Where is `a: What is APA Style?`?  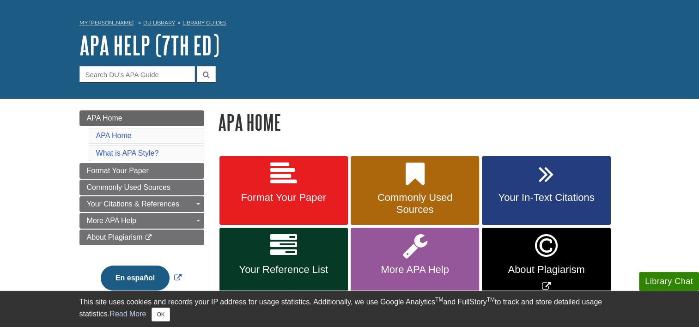 a: What is APA Style? is located at coordinates (128, 153).